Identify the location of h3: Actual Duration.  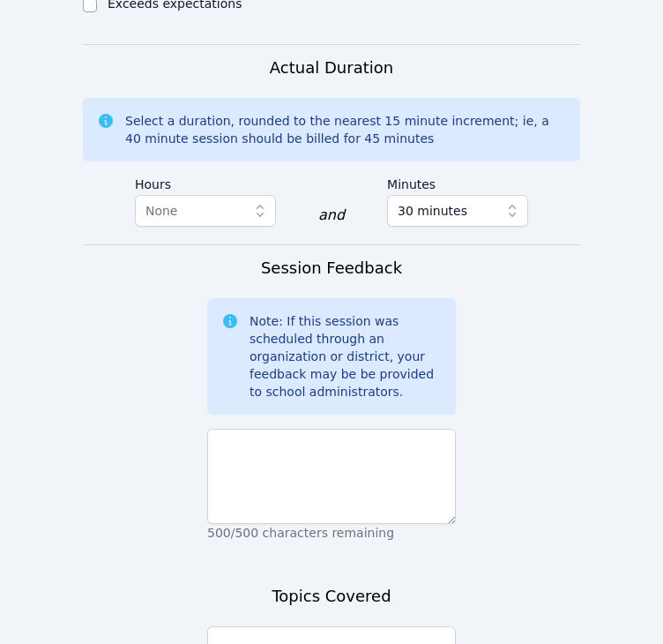
(331, 68).